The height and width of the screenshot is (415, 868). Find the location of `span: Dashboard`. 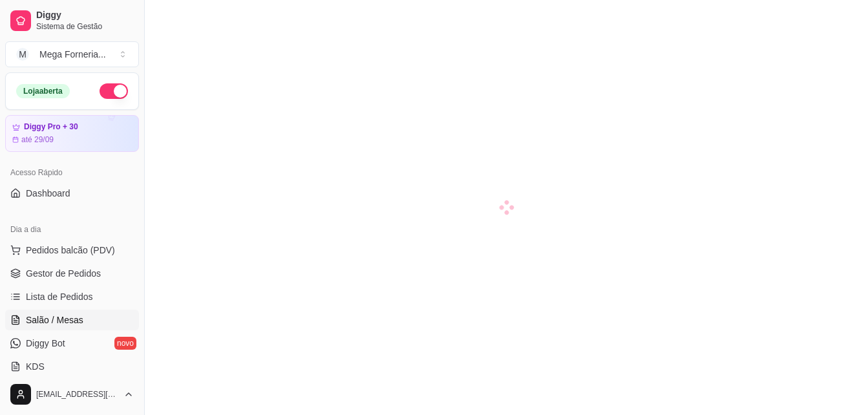

span: Dashboard is located at coordinates (48, 194).